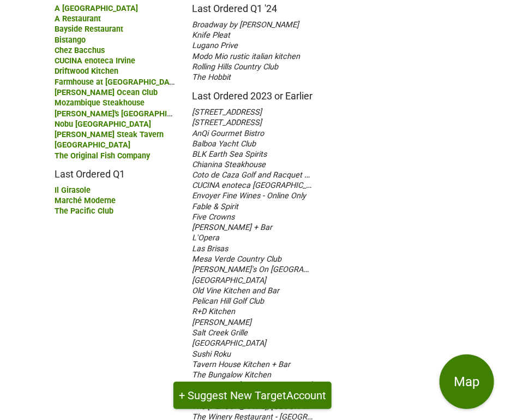  I want to click on span: Knife Pleat, so click(211, 35).